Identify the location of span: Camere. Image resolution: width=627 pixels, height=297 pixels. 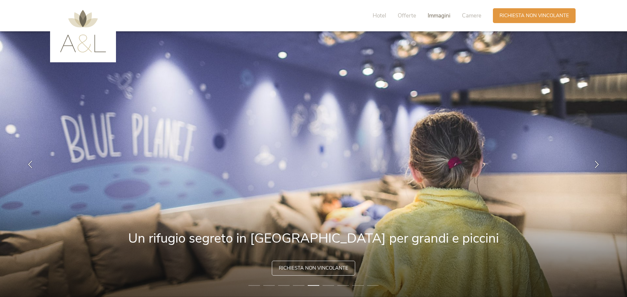
(472, 15).